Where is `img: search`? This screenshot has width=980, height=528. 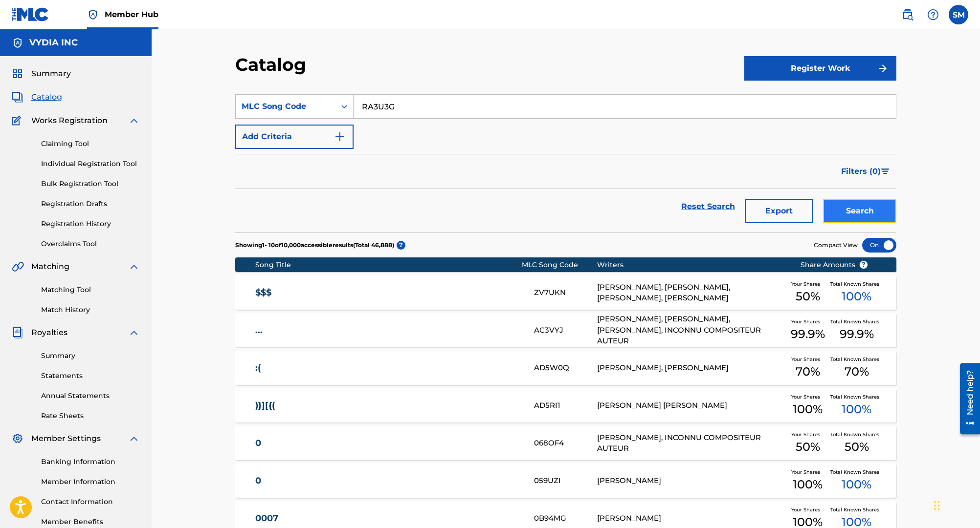
img: search is located at coordinates (907, 15).